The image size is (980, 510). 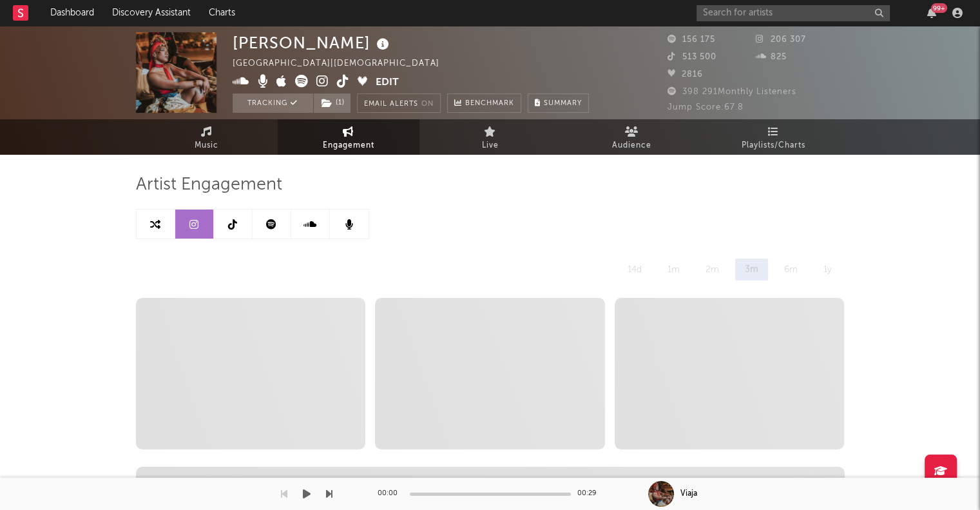 What do you see at coordinates (332, 103) in the screenshot?
I see `button: (1)` at bounding box center [332, 103].